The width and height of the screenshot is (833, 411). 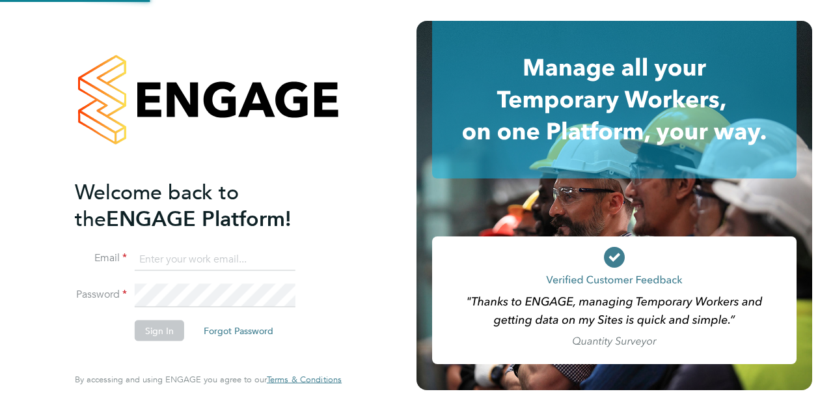 I want to click on input: Enter your work email..., so click(x=215, y=259).